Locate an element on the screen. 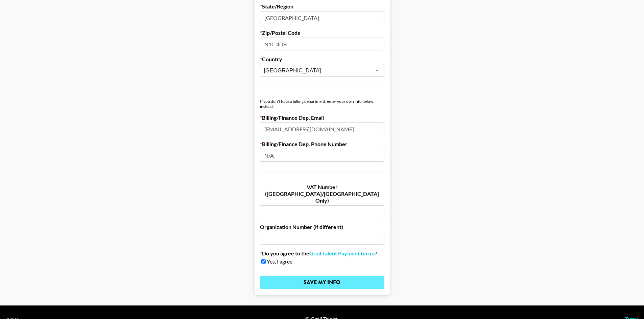 Image resolution: width=644 pixels, height=319 pixels. label: Country is located at coordinates (322, 60).